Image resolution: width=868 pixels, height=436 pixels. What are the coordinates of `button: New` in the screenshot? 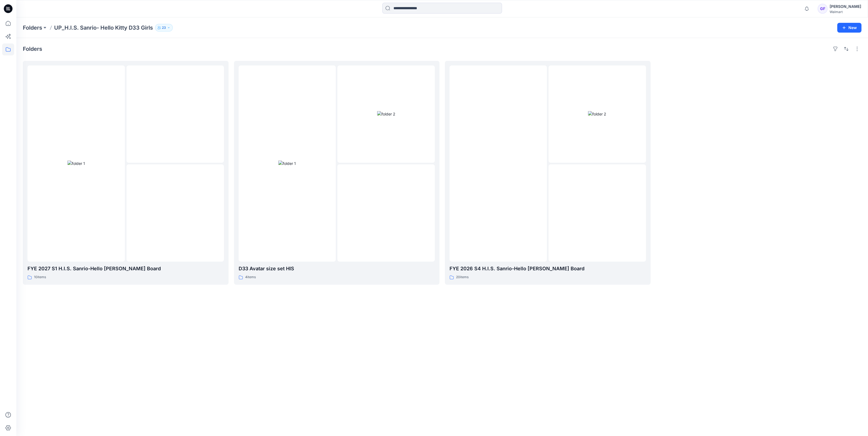 It's located at (849, 27).